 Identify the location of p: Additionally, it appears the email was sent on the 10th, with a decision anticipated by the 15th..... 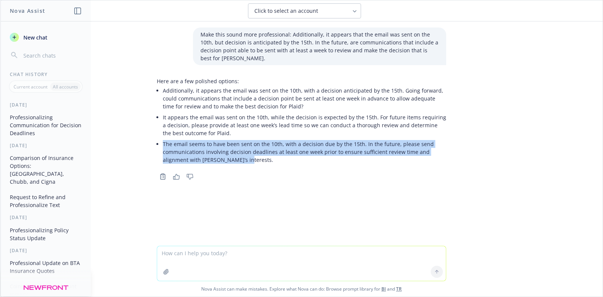
(305, 98).